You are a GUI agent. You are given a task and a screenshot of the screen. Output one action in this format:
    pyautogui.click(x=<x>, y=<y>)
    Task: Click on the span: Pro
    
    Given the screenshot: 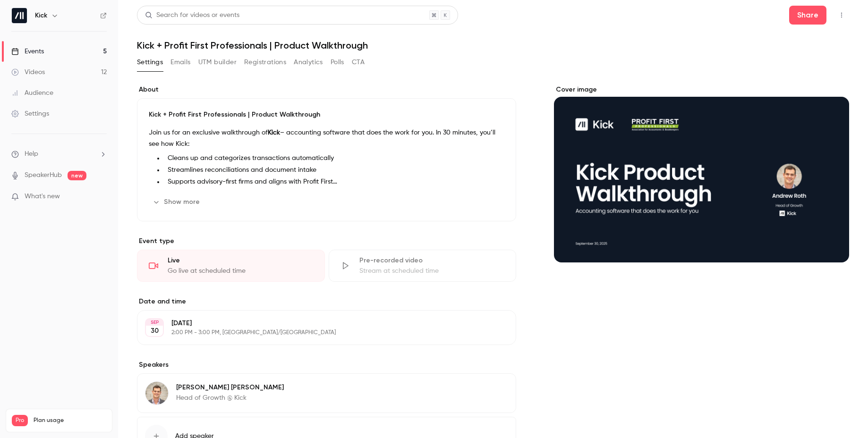 What is the action you would take?
    pyautogui.click(x=20, y=420)
    